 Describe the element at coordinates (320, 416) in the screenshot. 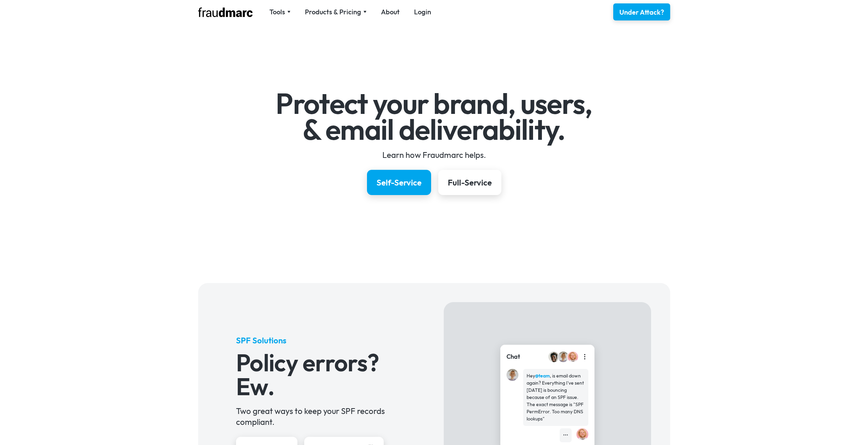

I see `div: Two great ways to keep your SPF records compliant.` at that location.